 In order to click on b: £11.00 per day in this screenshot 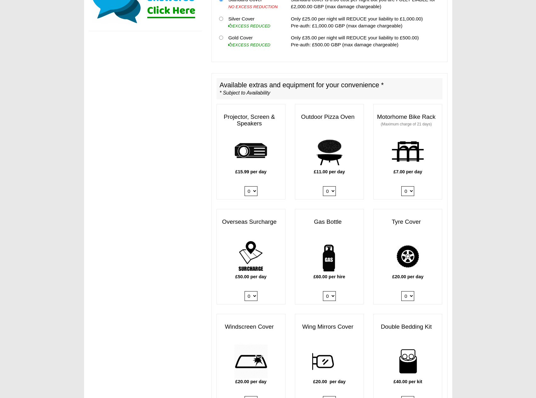, I will do `click(329, 172)`.